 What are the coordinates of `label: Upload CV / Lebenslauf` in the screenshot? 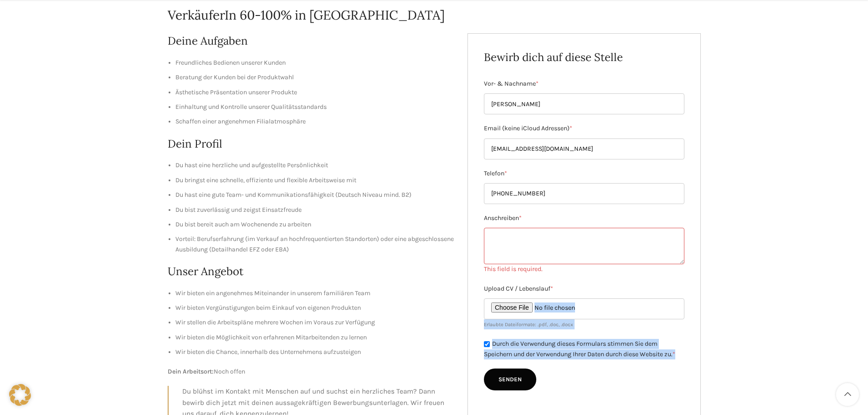 It's located at (584, 289).